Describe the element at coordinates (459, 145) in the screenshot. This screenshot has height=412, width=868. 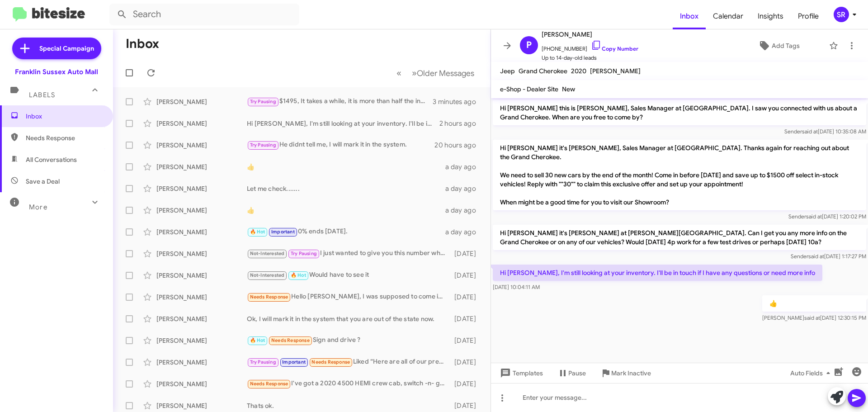
I see `div: 20 hours ago` at that location.